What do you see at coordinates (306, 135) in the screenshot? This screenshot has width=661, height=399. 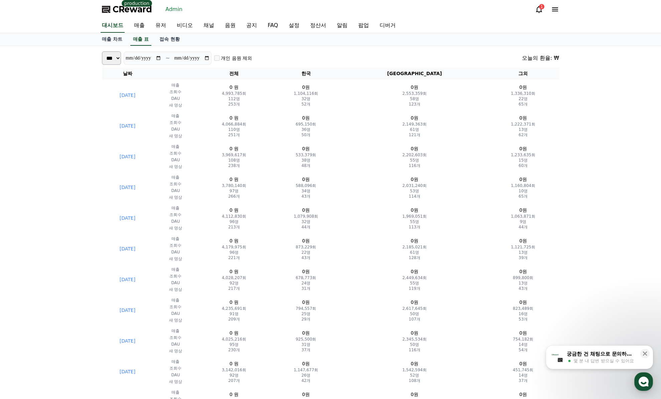 I see `p: 50개` at bounding box center [306, 135].